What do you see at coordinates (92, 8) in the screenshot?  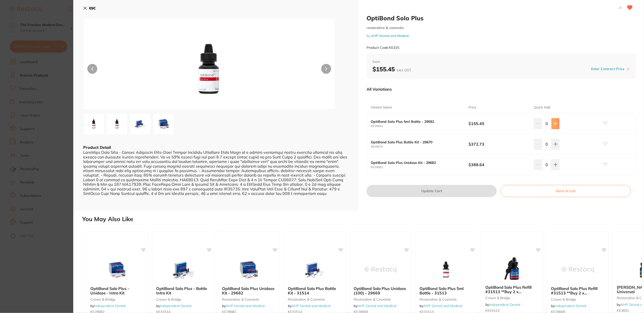 I see `b: ESC` at bounding box center [92, 8].